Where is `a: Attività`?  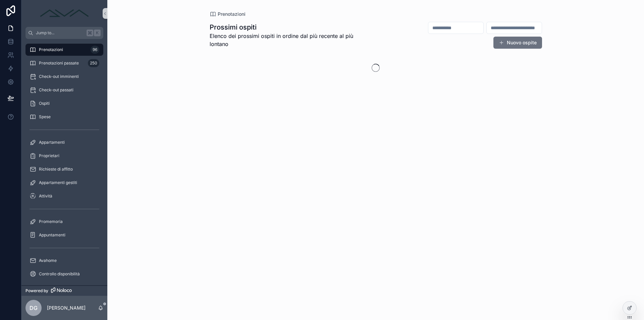
a: Attività is located at coordinates (65, 196).